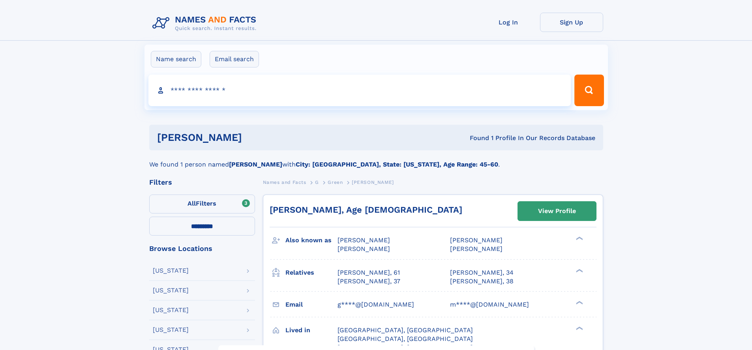  I want to click on img: Logo Names and Facts, so click(206, 23).